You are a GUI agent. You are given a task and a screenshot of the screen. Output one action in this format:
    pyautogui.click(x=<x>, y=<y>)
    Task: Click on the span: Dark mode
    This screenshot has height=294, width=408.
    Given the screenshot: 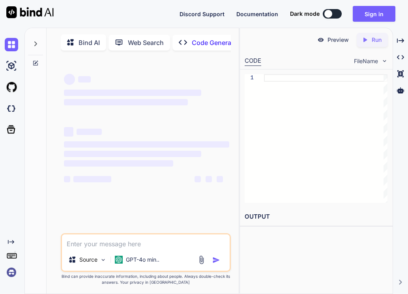 What is the action you would take?
    pyautogui.click(x=305, y=14)
    